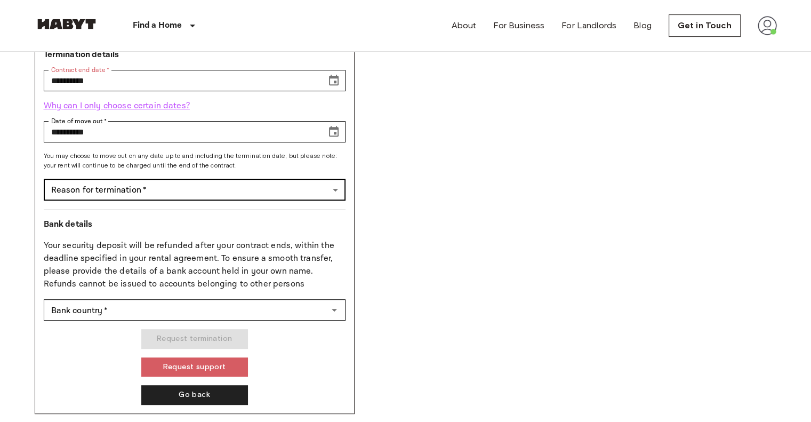 This screenshot has height=422, width=811. I want to click on a: For Business, so click(519, 26).